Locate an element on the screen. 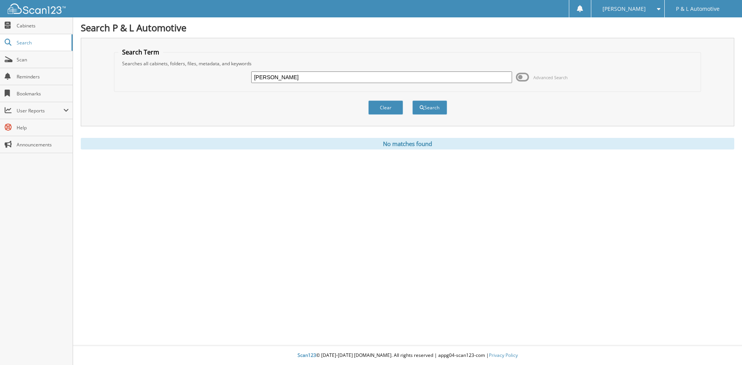 The width and height of the screenshot is (742, 365). span: Advanced Search is located at coordinates (550, 77).